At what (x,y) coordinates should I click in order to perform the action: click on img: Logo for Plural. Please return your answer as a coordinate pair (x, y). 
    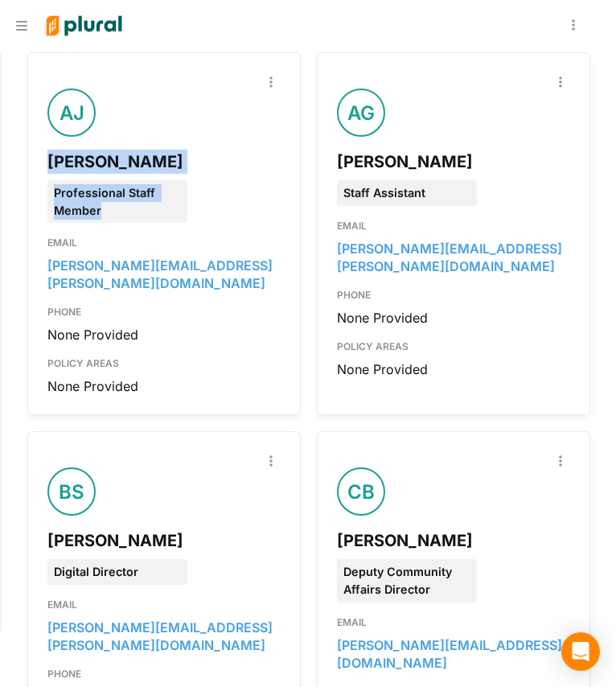
    Looking at the image, I should click on (83, 26).